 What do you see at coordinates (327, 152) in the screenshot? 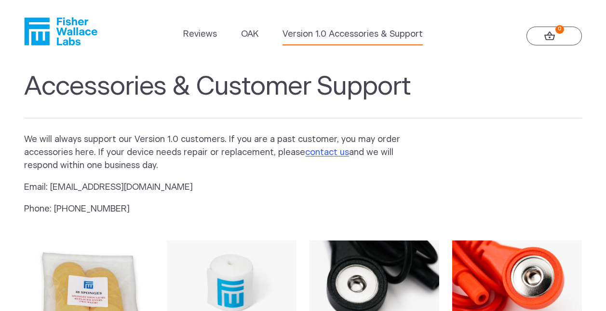
I see `a: contact us` at bounding box center [327, 152].